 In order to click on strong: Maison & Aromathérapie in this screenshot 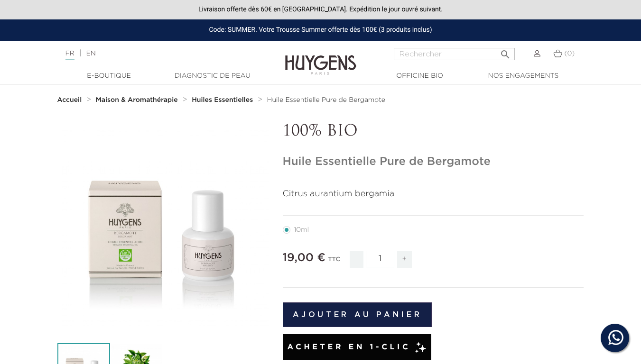, I will do `click(137, 100)`.